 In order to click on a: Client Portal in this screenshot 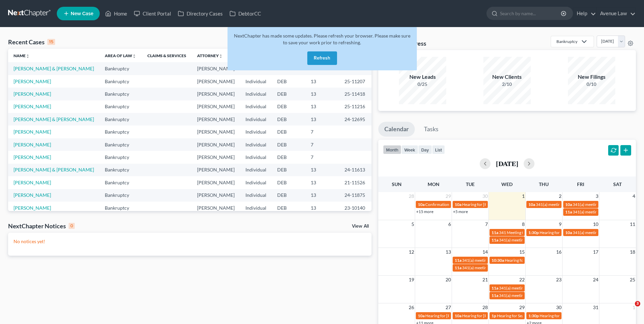, I will do `click(153, 13)`.